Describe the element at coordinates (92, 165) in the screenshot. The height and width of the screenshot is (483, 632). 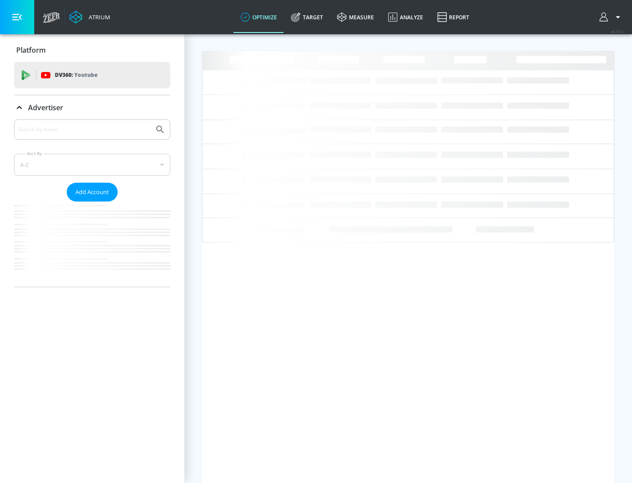
I see `div: A-Z` at that location.